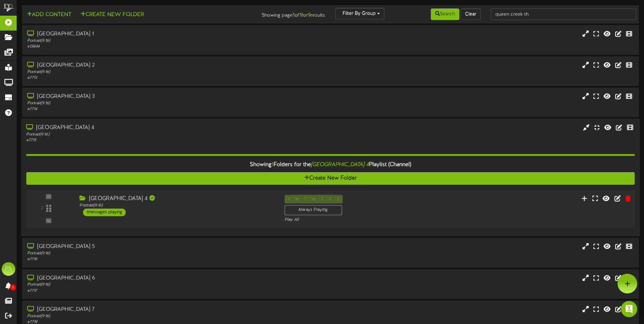 This screenshot has width=644, height=324. I want to click on div: Open Intercom Messenger, so click(629, 309).